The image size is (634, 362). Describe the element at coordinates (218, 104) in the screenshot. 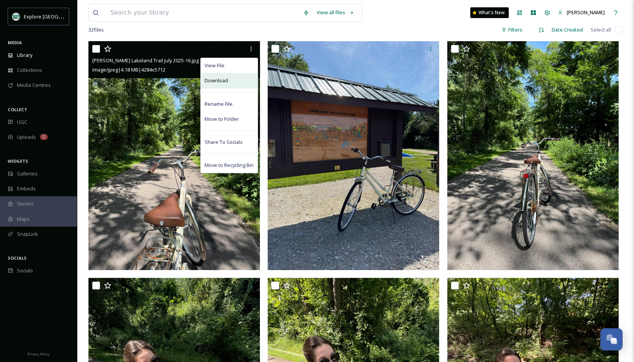

I see `span: Rename File` at that location.